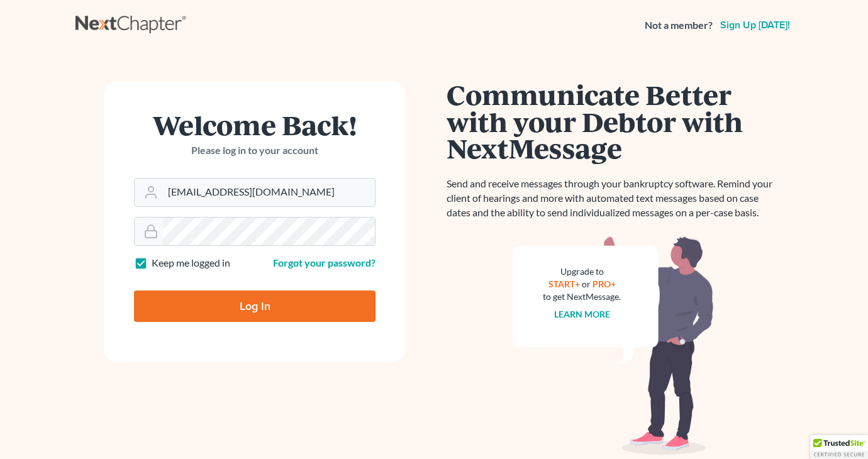 The height and width of the screenshot is (459, 868). Describe the element at coordinates (191, 263) in the screenshot. I see `label: Keep me logged in` at that location.